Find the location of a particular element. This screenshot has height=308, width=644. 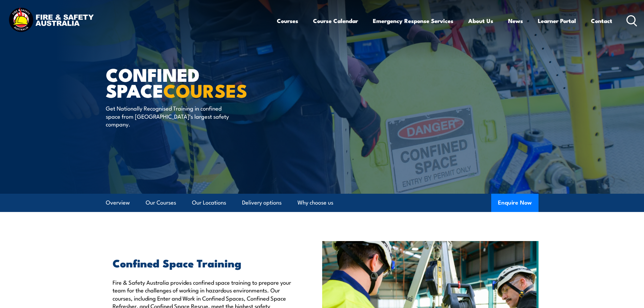

a: Our Locations is located at coordinates (209, 203).